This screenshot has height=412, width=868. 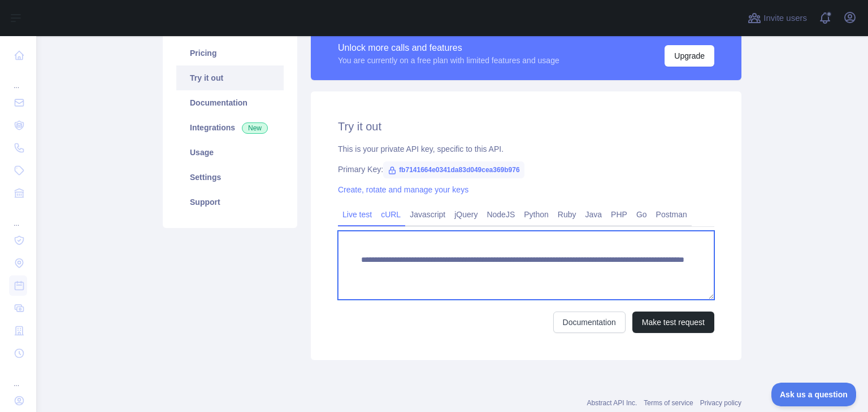 What do you see at coordinates (526, 126) in the screenshot?
I see `h2: Try it out` at bounding box center [526, 126].